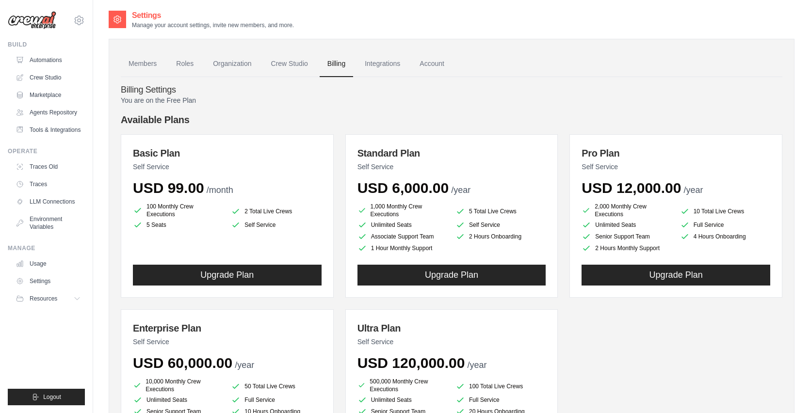  Describe the element at coordinates (178, 386) in the screenshot. I see `li: 10,000 Monthly Crew Executions` at that location.